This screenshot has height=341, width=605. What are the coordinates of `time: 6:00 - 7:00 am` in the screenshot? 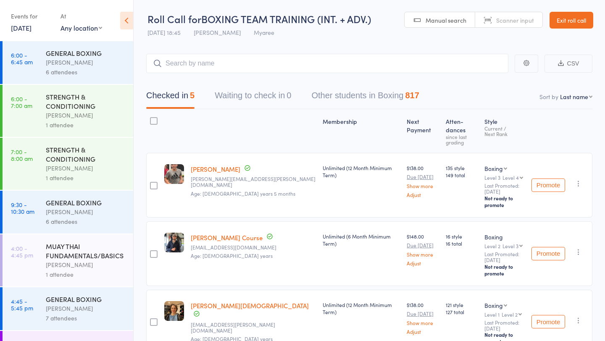 It's located at (21, 102).